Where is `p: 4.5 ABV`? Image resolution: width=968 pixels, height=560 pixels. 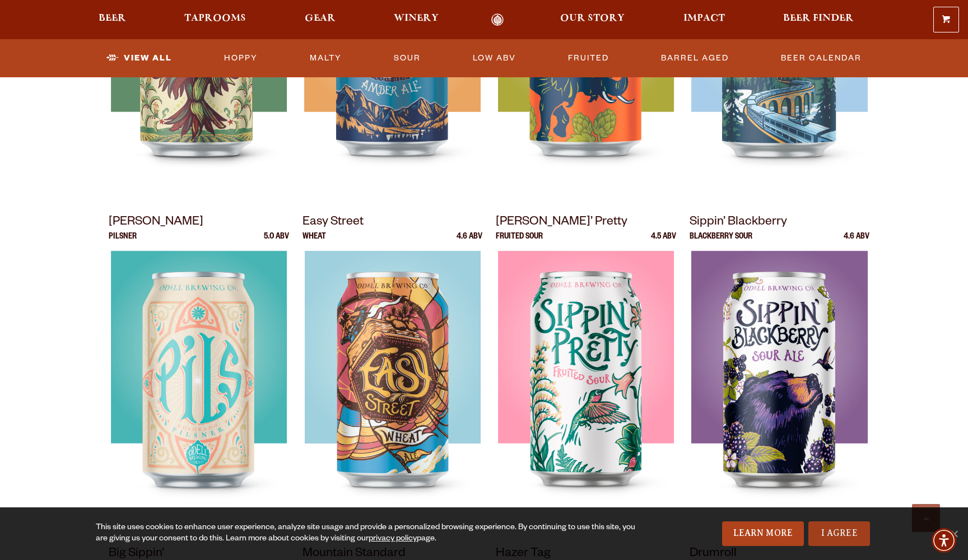 p: 4.5 ABV is located at coordinates (663, 242).